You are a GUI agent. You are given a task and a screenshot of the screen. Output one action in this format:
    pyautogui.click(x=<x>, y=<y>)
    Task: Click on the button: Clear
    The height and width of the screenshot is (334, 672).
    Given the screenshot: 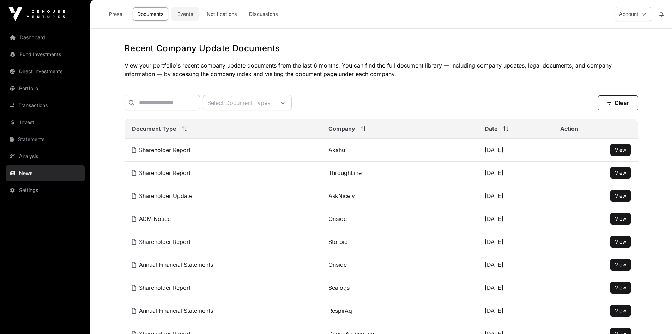 What is the action you would take?
    pyautogui.click(x=618, y=103)
    